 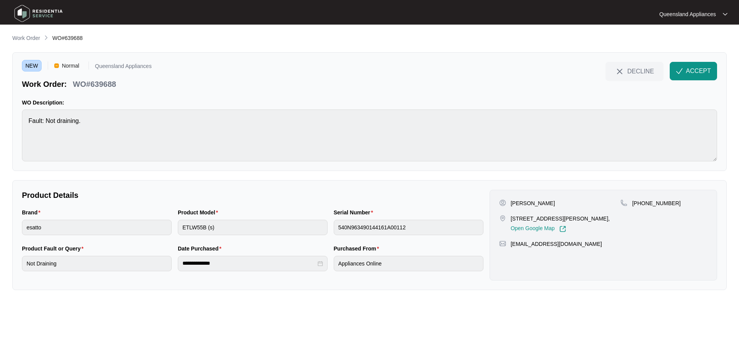 What do you see at coordinates (634, 71) in the screenshot?
I see `button: close-IconDECLINE` at bounding box center [634, 71].